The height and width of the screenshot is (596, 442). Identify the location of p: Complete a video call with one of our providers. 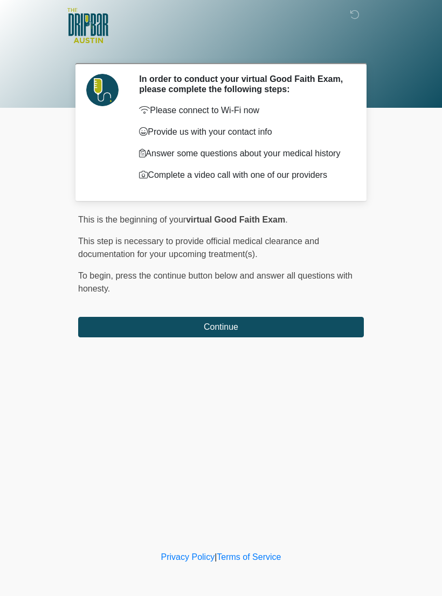
(243, 175).